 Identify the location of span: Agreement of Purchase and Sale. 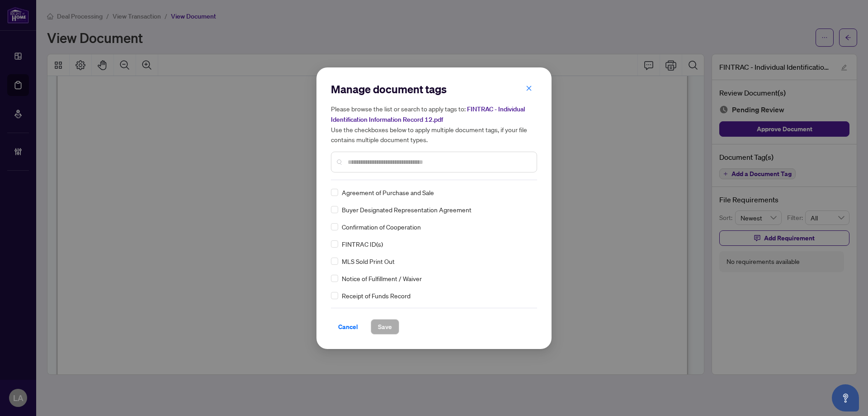
(388, 192).